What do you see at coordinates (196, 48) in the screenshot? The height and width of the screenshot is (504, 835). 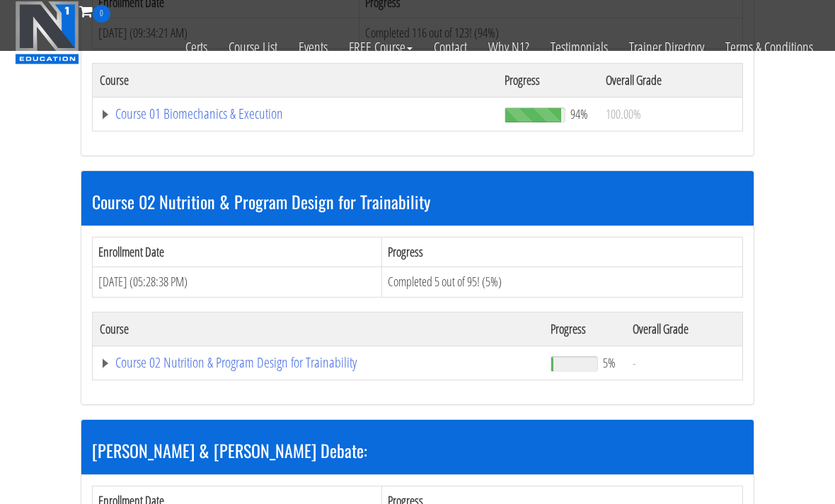 I see `a: Certs` at bounding box center [196, 48].